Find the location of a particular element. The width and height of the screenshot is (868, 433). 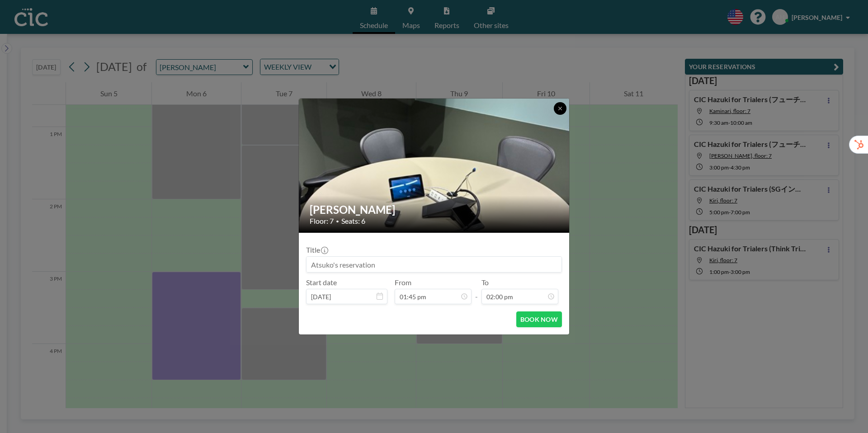

input: Atsuko's reservation is located at coordinates (434, 265).